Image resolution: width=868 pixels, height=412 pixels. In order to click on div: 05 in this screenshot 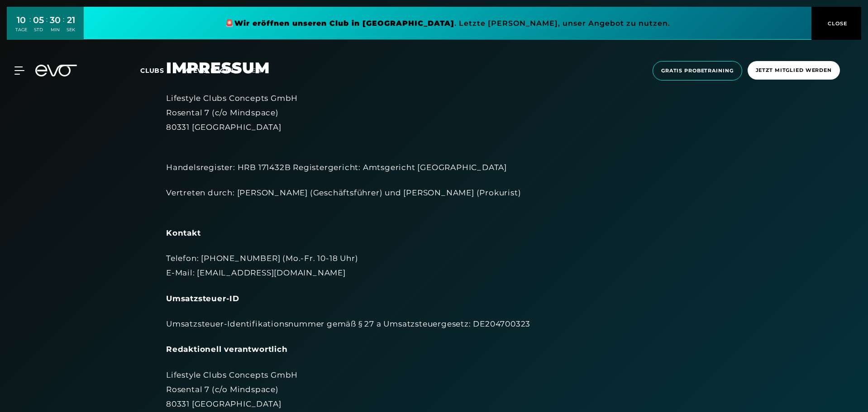, I will do `click(39, 20)`.